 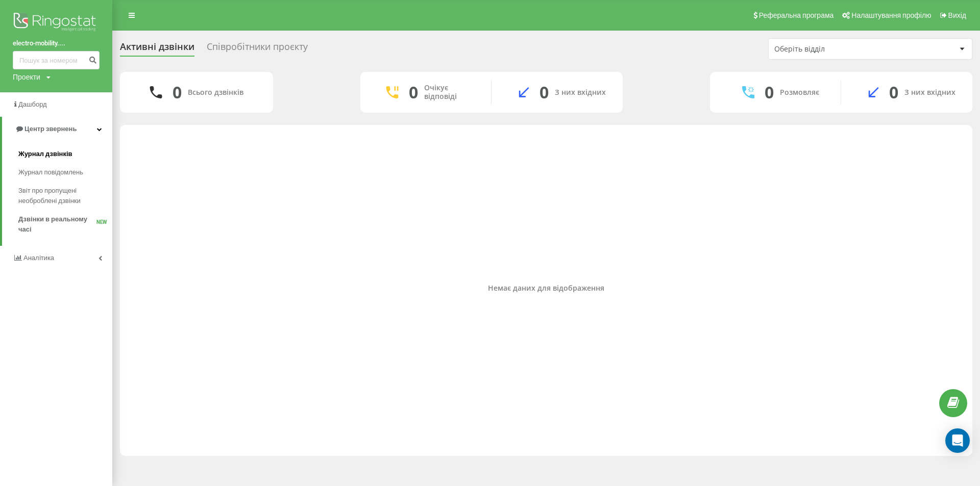 What do you see at coordinates (56, 60) in the screenshot?
I see `input: Пошук за номером` at bounding box center [56, 60].